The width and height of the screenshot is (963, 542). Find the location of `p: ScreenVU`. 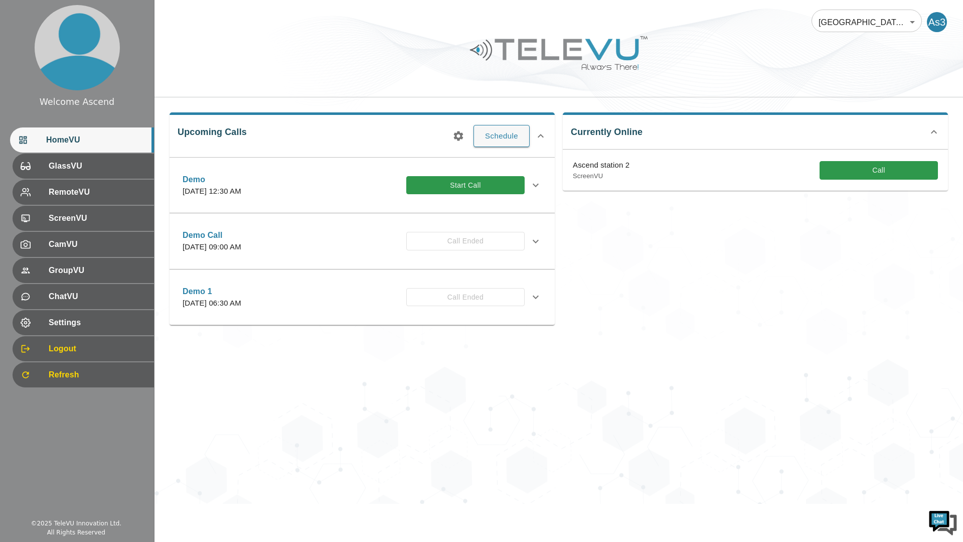

p: ScreenVU is located at coordinates (601, 176).